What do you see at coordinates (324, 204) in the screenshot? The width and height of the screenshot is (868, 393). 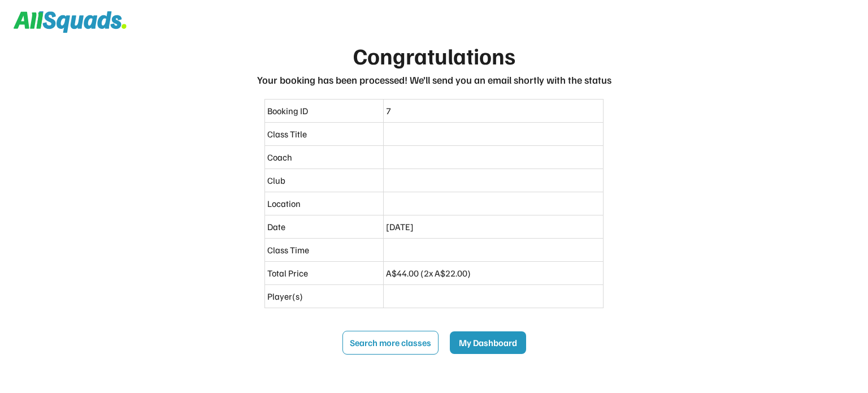 I see `div: Location` at bounding box center [324, 204].